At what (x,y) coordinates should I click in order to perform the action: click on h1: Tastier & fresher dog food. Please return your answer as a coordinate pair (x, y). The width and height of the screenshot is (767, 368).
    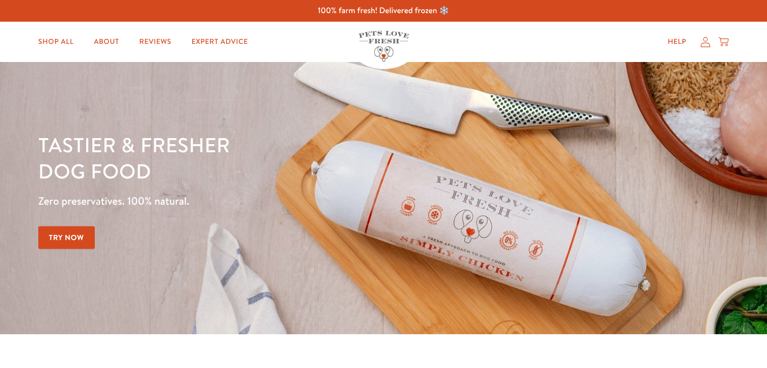
    Looking at the image, I should click on (268, 158).